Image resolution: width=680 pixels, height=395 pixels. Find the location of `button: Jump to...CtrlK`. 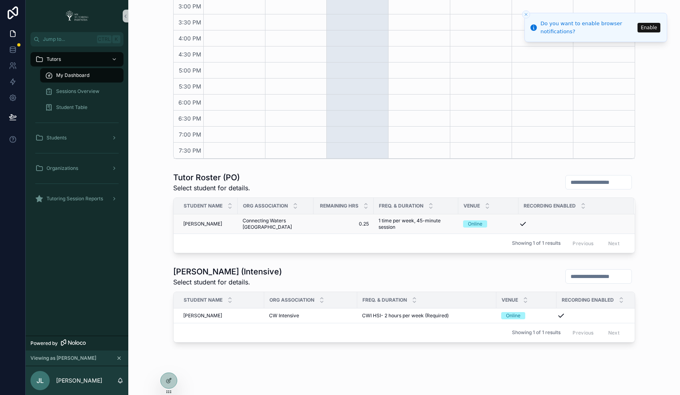

button: Jump to...CtrlK is located at coordinates (77, 39).